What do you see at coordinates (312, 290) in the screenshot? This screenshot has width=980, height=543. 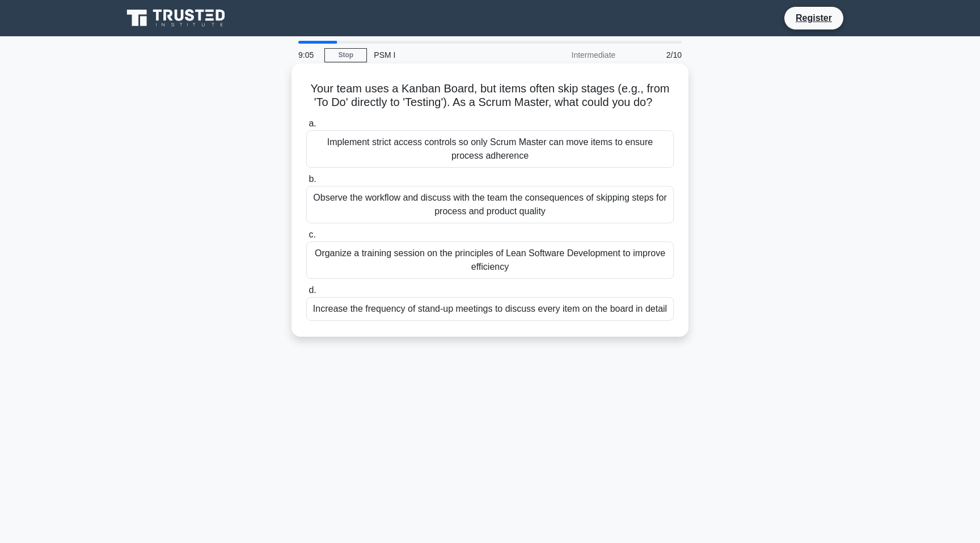 I see `span: d.` at bounding box center [312, 290].